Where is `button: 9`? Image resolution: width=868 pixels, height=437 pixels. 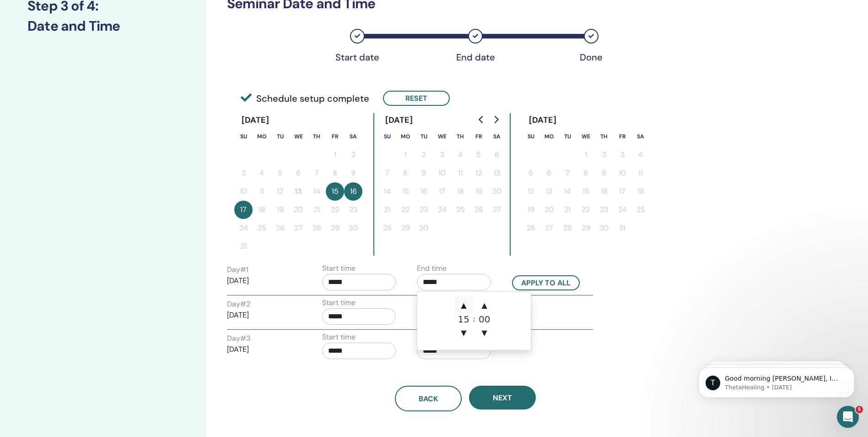 button: 9 is located at coordinates (424, 173).